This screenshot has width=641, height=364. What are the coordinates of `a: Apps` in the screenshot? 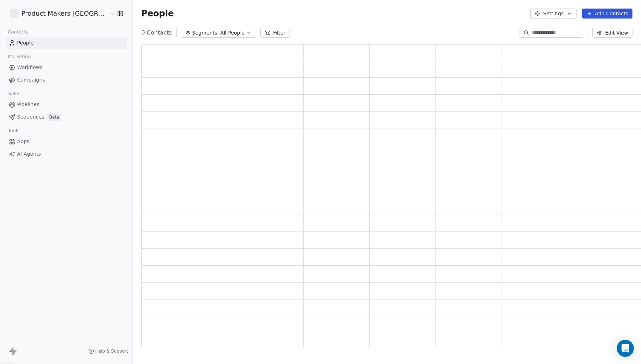 It's located at (66, 141).